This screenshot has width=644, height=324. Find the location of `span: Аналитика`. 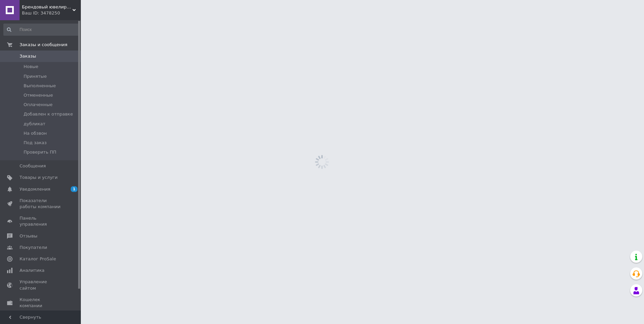

span: Аналитика is located at coordinates (32, 270).